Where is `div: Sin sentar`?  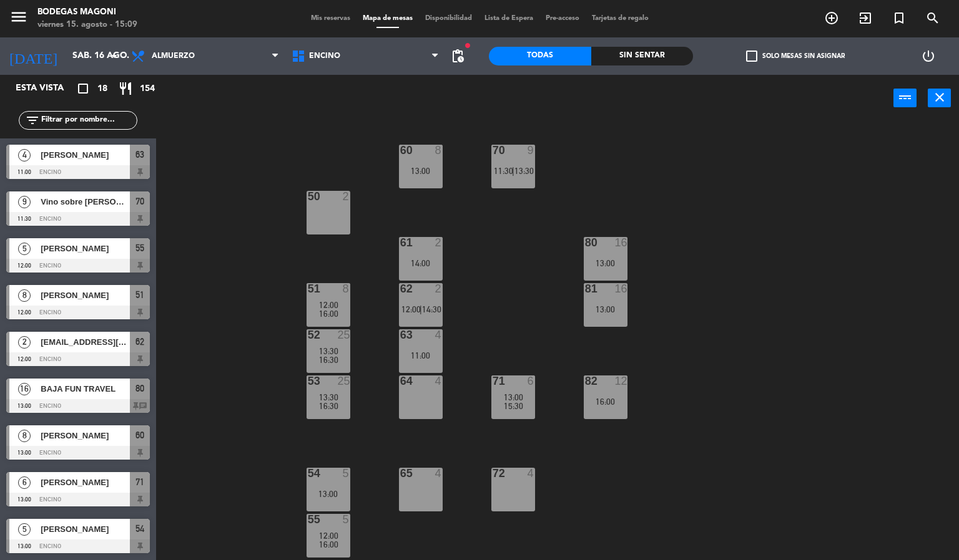
div: Sin sentar is located at coordinates (642, 56).